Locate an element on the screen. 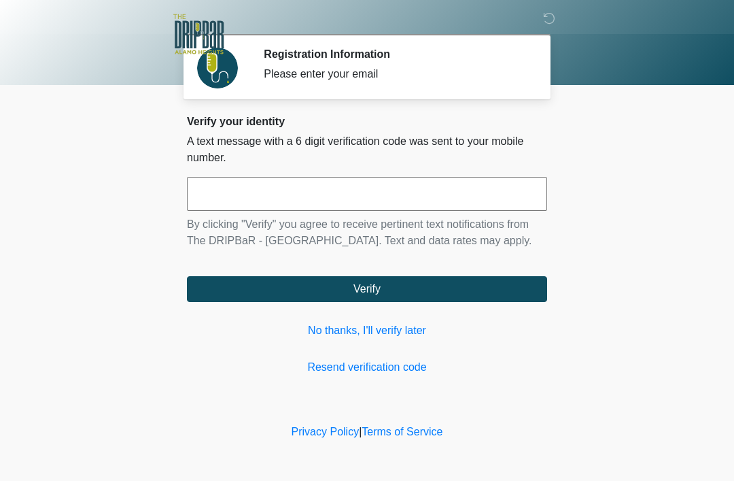 This screenshot has height=481, width=734. p: By clicking "Verify" you agree to receive pertinent text notifications from The DRIPBaR - [GEOGRA... is located at coordinates (367, 233).